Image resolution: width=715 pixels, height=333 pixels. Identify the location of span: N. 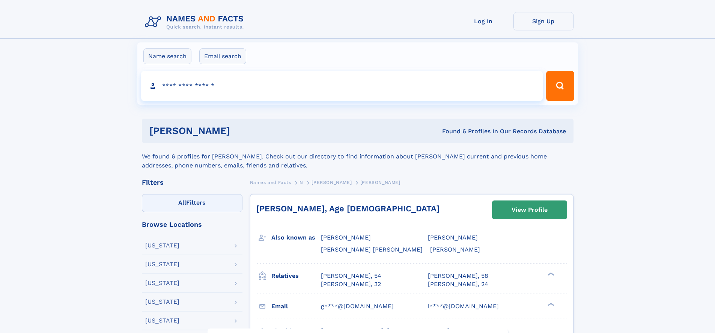
(301, 182).